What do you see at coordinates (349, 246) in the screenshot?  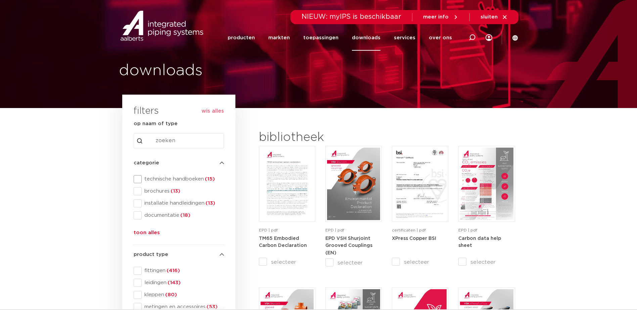 I see `a: EPD VSH Shurjoint Grooved Couplings (EN)` at bounding box center [349, 246].